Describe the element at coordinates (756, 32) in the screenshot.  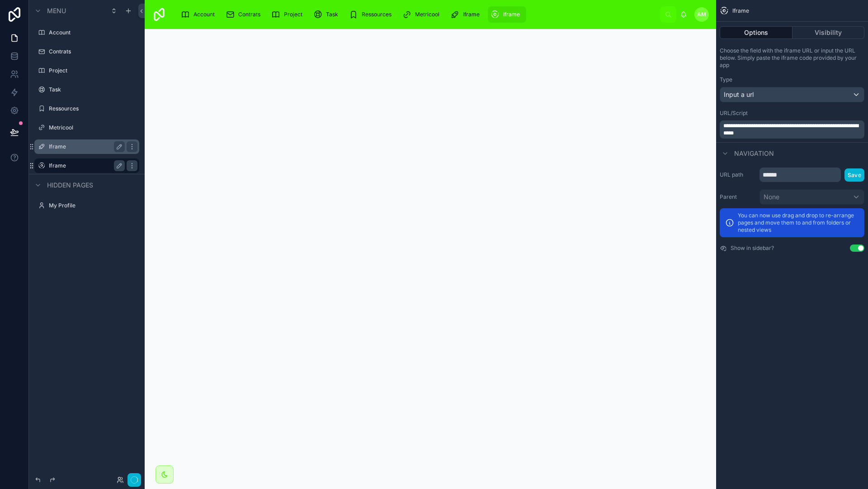
I see `button: Options` at that location.